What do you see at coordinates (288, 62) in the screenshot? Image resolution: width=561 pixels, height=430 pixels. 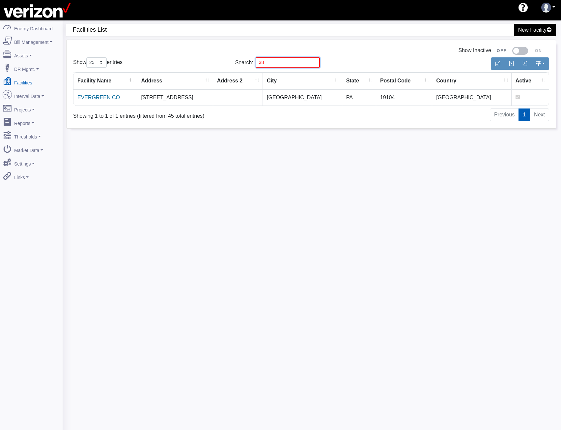 I see `input: Search:` at bounding box center [288, 62].